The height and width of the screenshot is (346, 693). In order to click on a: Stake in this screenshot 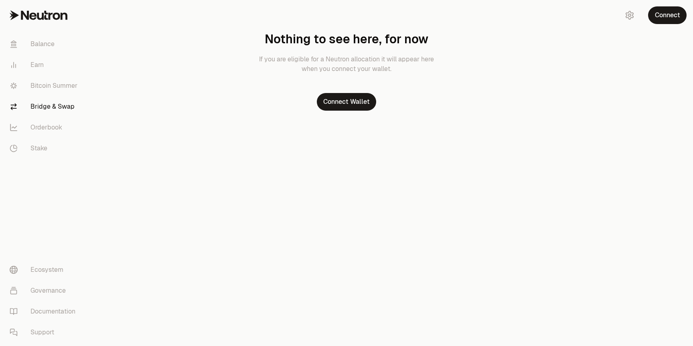, I will do `click(45, 148)`.